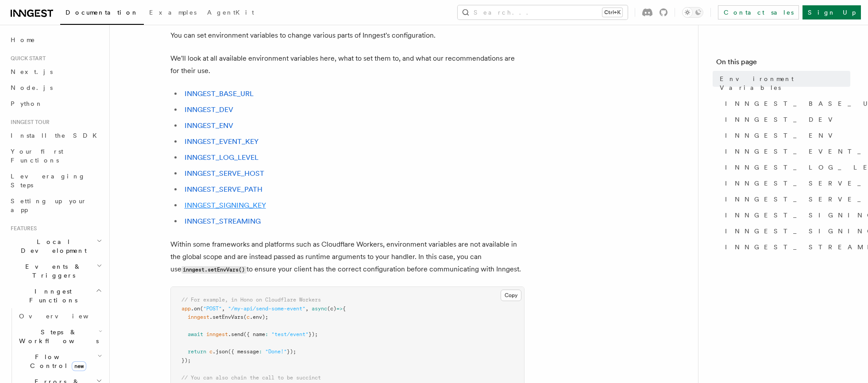 The image size is (868, 383). Describe the element at coordinates (56, 104) in the screenshot. I see `a: Python` at that location.